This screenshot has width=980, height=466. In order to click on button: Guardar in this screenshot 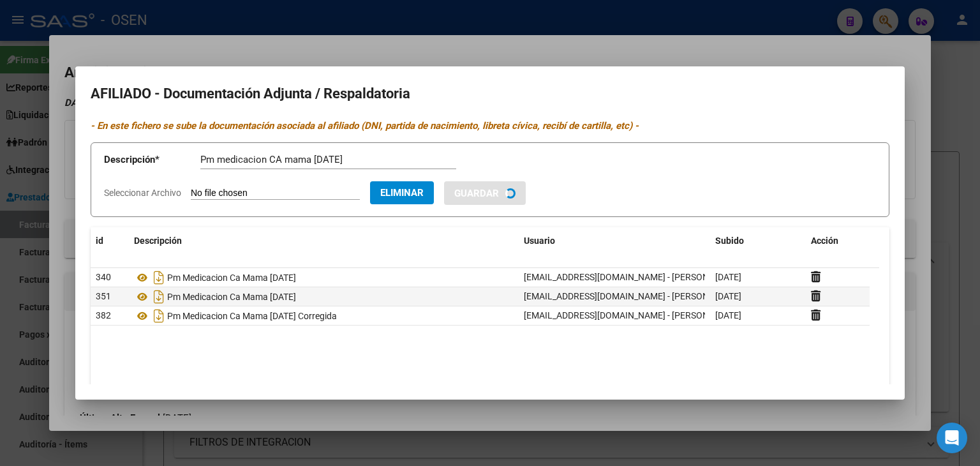, I will do `click(485, 193)`.